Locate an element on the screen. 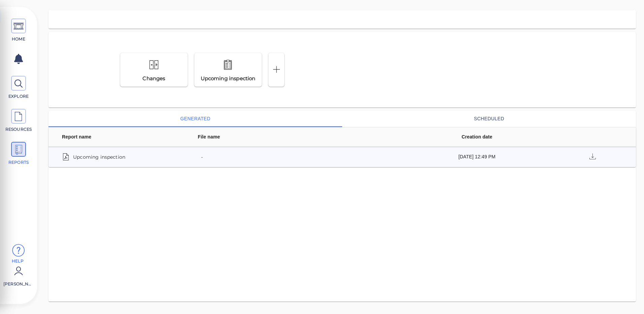 This screenshot has width=644, height=314. div: Upcoming inspection is located at coordinates (228, 79).